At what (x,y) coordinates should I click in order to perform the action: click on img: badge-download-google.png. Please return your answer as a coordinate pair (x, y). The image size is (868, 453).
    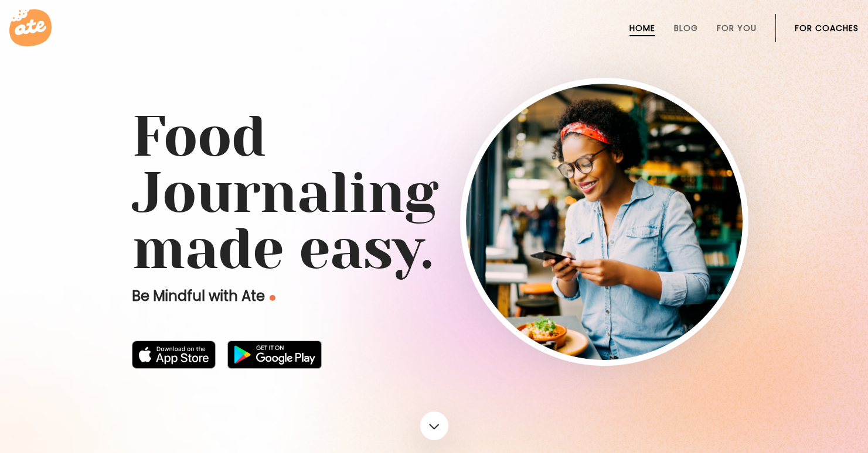
    Looking at the image, I should click on (274, 355).